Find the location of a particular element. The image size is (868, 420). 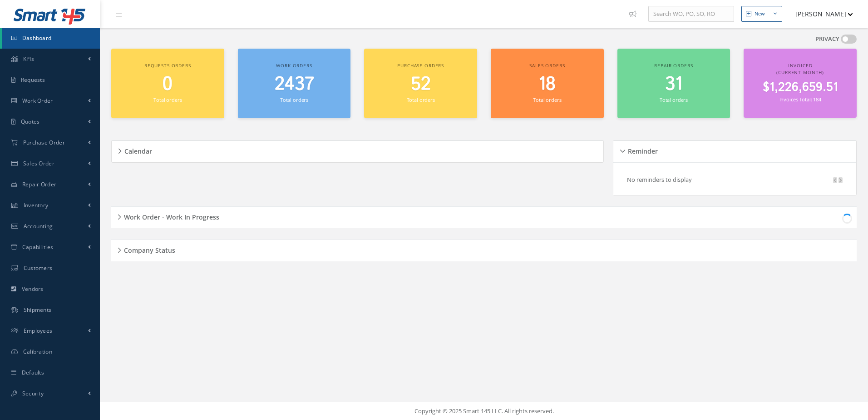

a: Repair orders 31 Total orders is located at coordinates (674, 83).